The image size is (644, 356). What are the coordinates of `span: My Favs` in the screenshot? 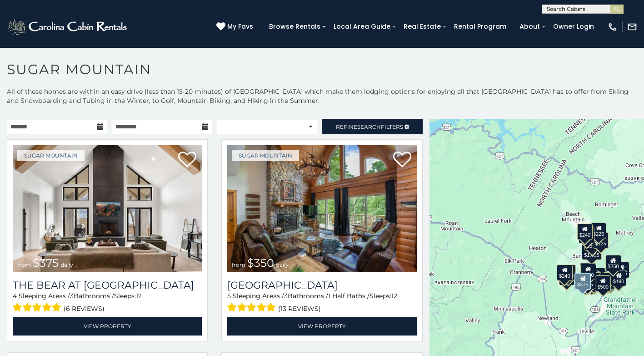 It's located at (240, 26).